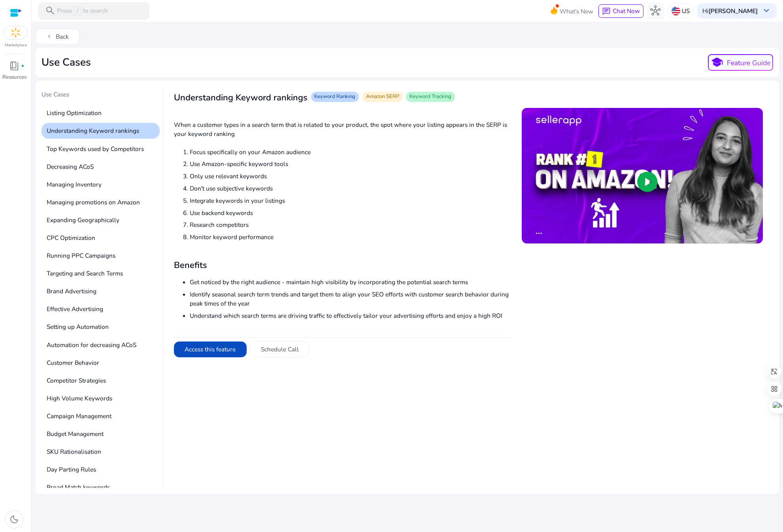  Describe the element at coordinates (350, 212) in the screenshot. I see `li: Use backend keywords` at that location.